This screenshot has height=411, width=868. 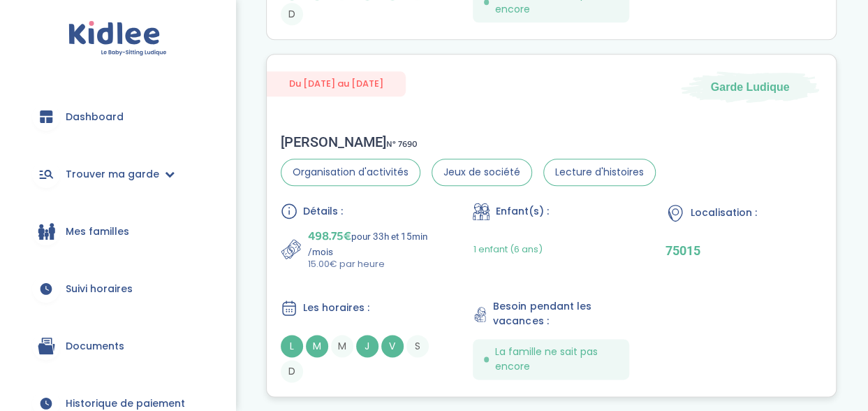 I want to click on span: S, so click(x=418, y=346).